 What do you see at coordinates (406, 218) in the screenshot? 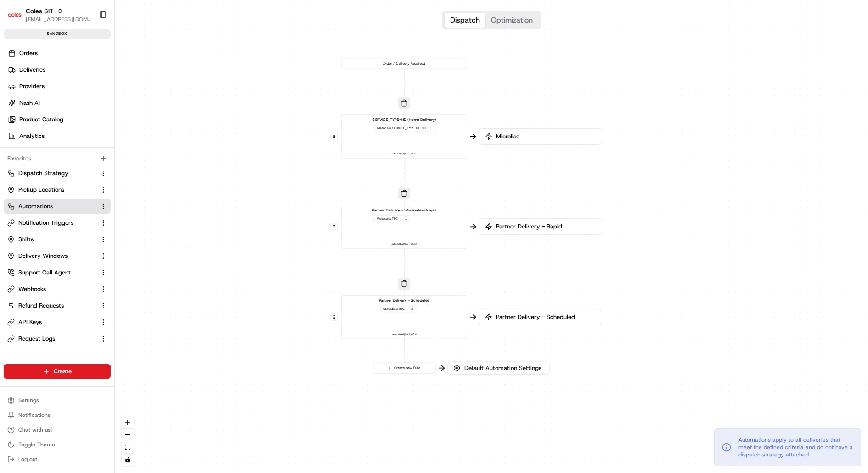
I see `div: 1` at bounding box center [406, 218].